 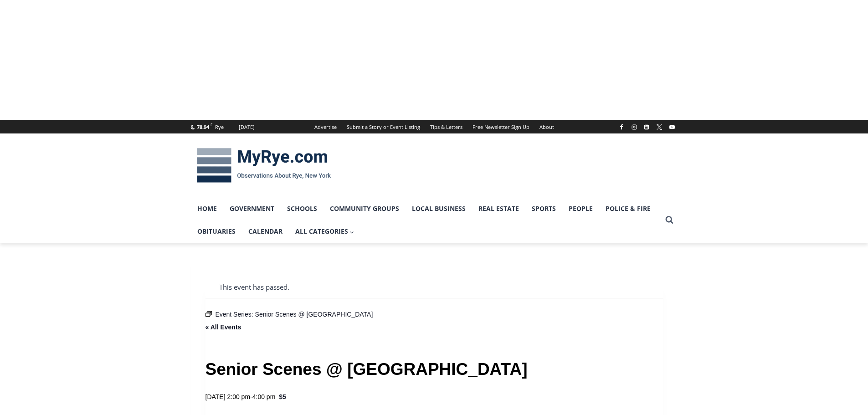 What do you see at coordinates (325, 232) in the screenshot?
I see `a: All Categories` at bounding box center [325, 232].